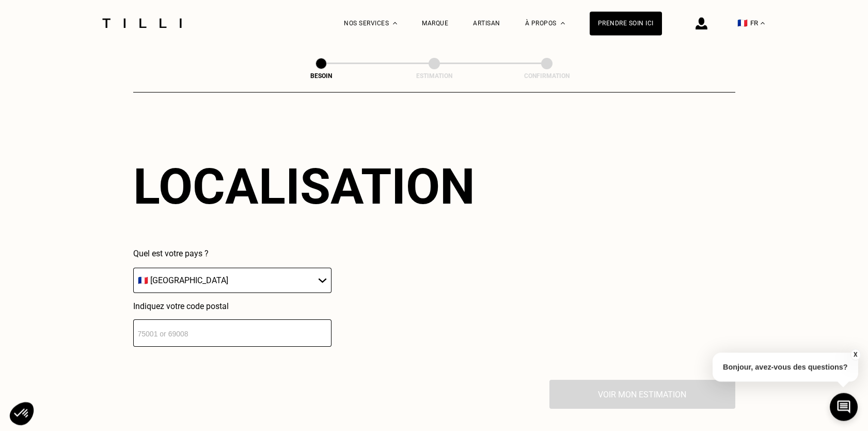 Image resolution: width=868 pixels, height=431 pixels. Describe the element at coordinates (233, 306) in the screenshot. I see `p: Indiquez votre code postal` at that location.